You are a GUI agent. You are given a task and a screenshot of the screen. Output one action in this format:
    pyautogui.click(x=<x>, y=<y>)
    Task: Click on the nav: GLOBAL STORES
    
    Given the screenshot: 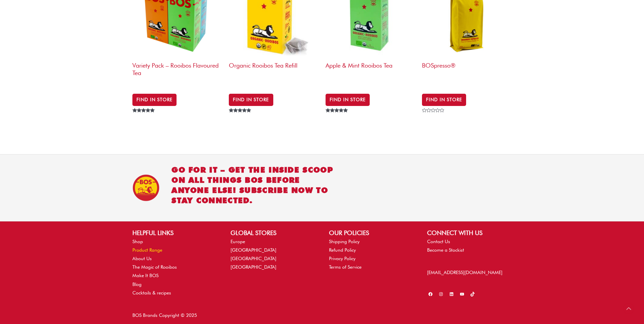 What is the action you would take?
    pyautogui.click(x=272, y=254)
    